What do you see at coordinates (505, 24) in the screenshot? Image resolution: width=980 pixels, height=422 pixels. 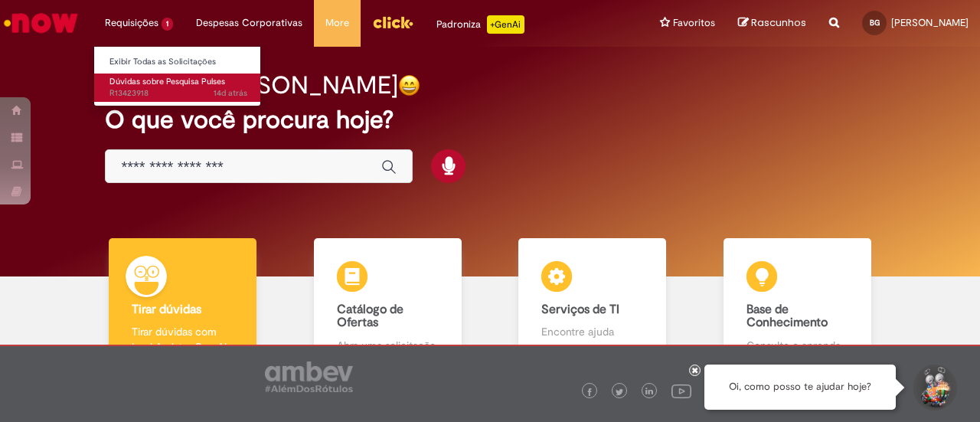 I see `p: +GenAi` at bounding box center [505, 24].